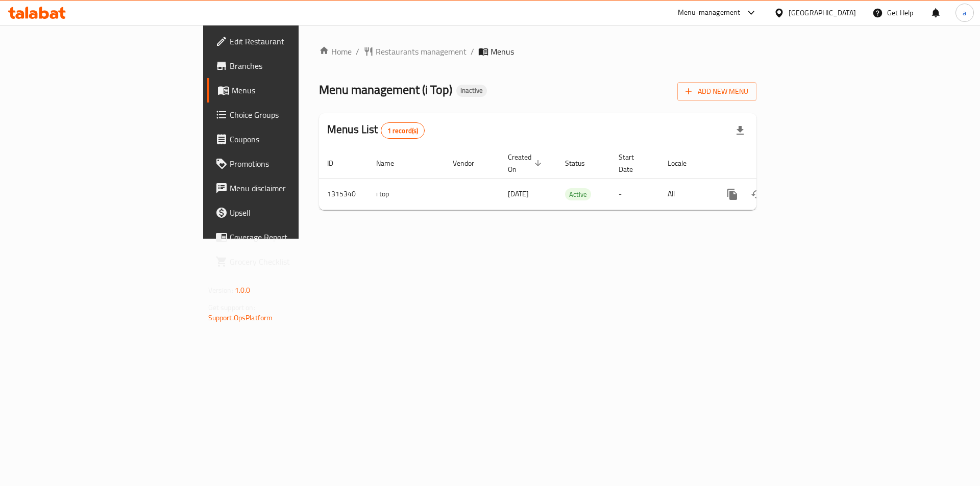  What do you see at coordinates (633, 163) in the screenshot?
I see `span: Start Date` at bounding box center [633, 163].